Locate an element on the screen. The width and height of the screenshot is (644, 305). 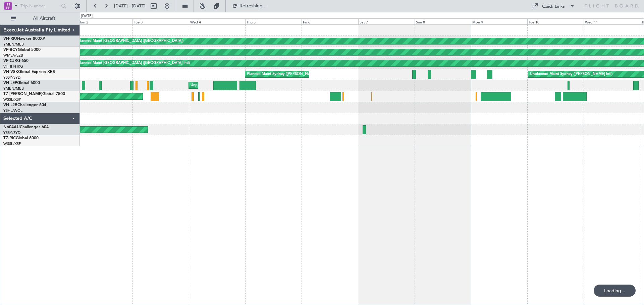
span: VH-L2B is located at coordinates (10, 105).